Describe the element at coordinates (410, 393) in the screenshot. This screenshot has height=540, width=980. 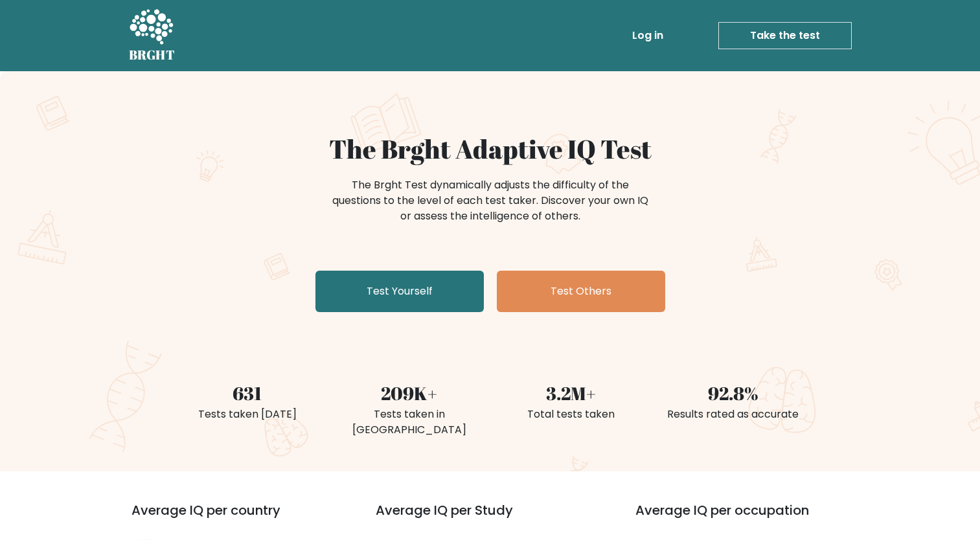
I see `div: 209K+` at that location.